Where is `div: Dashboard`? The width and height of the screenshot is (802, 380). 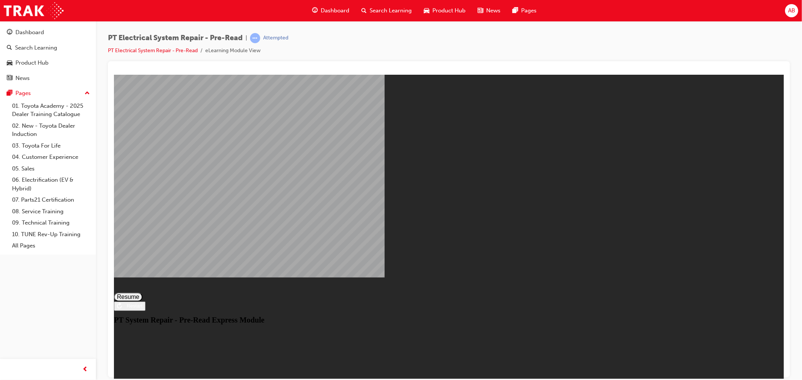 div: Dashboard is located at coordinates (30, 32).